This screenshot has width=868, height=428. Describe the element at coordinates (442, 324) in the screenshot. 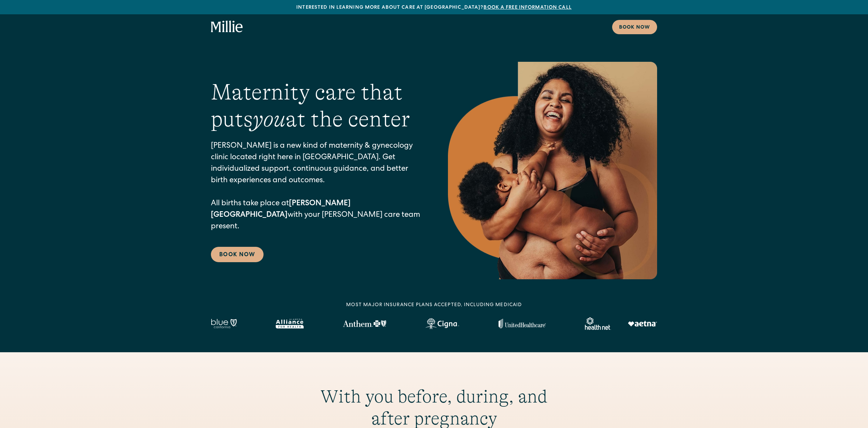

I see `img: Cigna logo` at that location.